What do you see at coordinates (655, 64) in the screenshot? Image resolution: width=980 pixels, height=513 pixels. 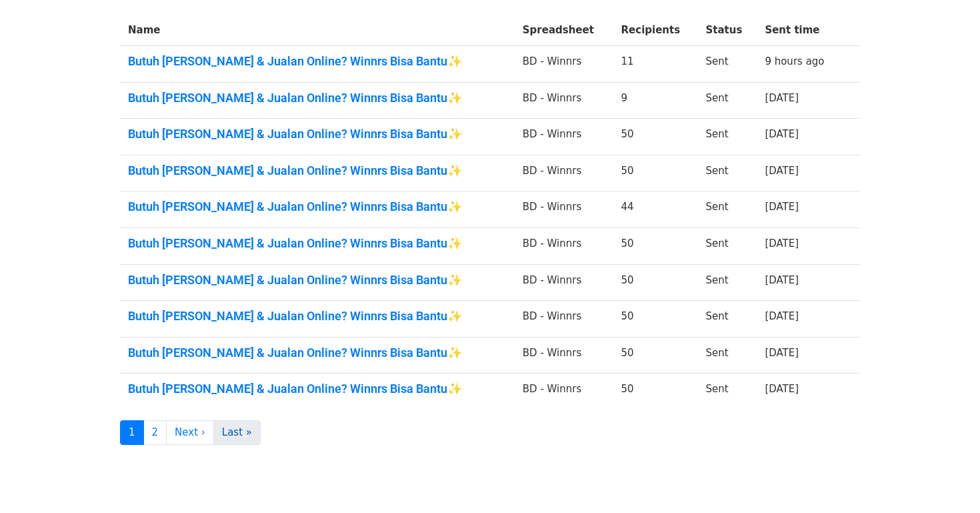 I see `td: 11` at bounding box center [655, 64].